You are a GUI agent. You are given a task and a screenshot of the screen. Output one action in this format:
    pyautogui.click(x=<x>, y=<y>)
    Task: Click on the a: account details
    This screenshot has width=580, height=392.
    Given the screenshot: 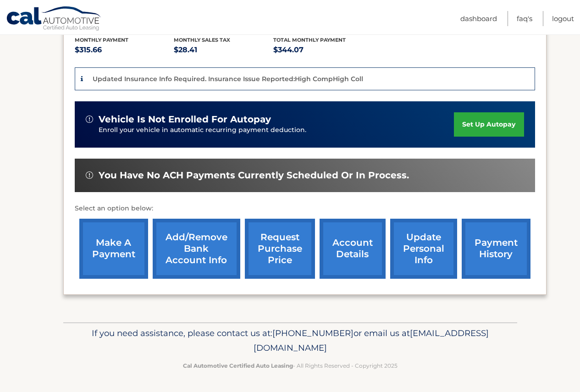 What is the action you would take?
    pyautogui.click(x=352, y=248)
    